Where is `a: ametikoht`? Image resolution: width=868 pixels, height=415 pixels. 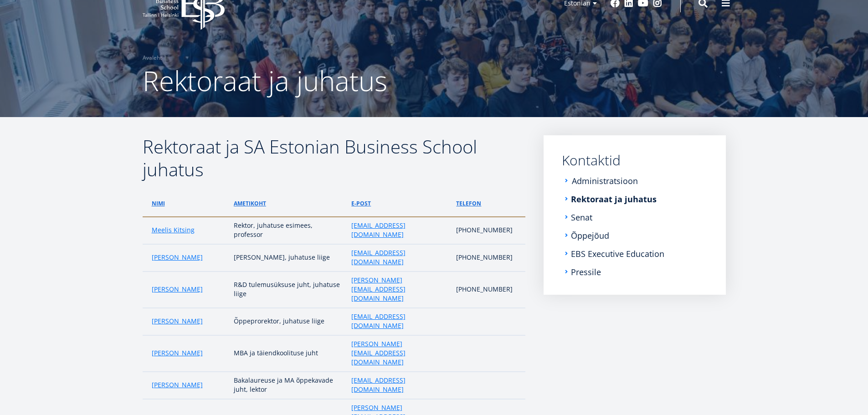
a: ametikoht is located at coordinates (250, 203).